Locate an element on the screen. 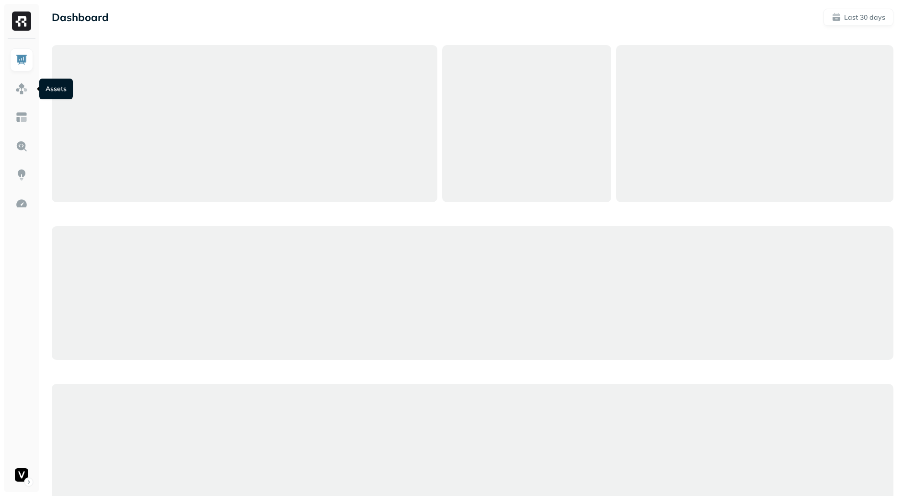  div: Assets is located at coordinates (56, 89).